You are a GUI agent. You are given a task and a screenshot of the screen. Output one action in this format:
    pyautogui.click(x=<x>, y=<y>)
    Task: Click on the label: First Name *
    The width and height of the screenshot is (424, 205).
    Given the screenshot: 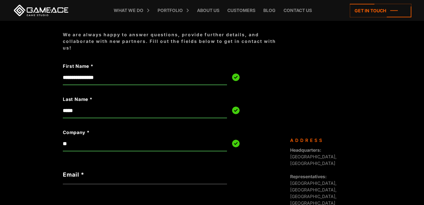 What is the action you would take?
    pyautogui.click(x=128, y=66)
    